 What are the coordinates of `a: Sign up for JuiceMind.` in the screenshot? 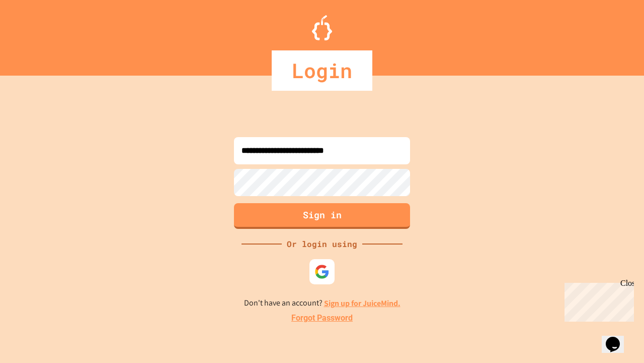 It's located at (363, 303).